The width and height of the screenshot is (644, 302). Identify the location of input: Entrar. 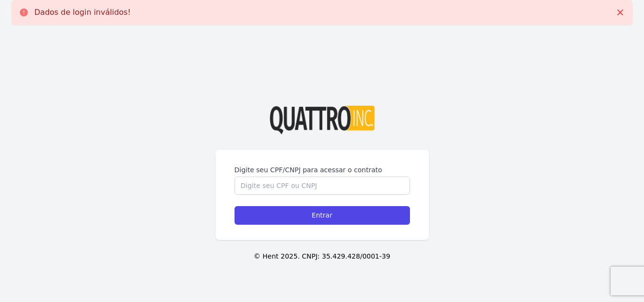
(322, 215).